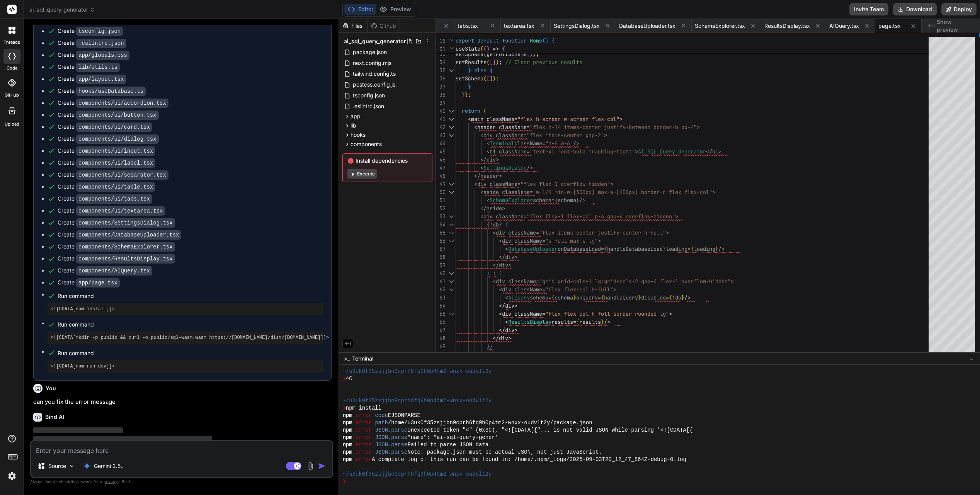 The width and height of the screenshot is (980, 495). What do you see at coordinates (559, 143) in the screenshot?
I see `span: "h-6 w-6"` at bounding box center [559, 143].